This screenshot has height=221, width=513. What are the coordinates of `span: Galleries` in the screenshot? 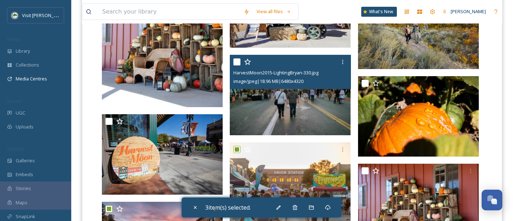 It's located at (25, 161).